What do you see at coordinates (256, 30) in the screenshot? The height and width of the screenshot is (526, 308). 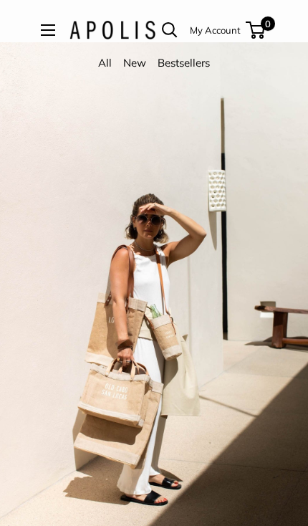 I see `a: 0` at bounding box center [256, 30].